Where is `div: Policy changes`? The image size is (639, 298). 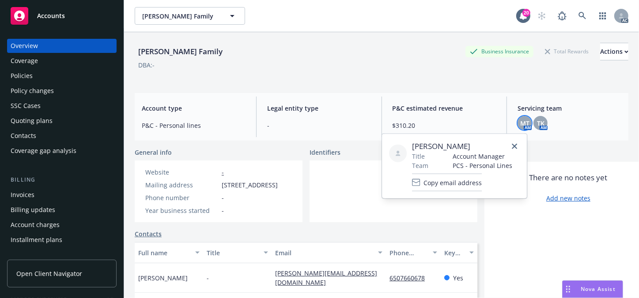
div: Policy changes is located at coordinates (32, 91).